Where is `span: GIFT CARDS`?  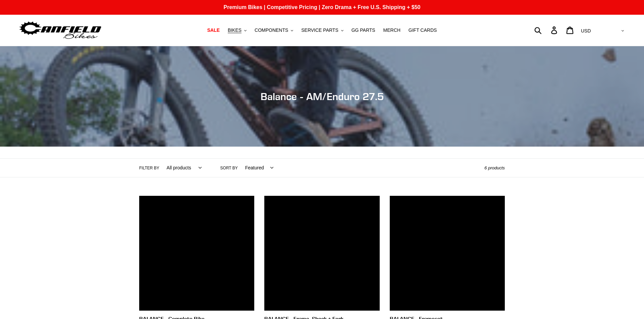 span: GIFT CARDS is located at coordinates (423, 30).